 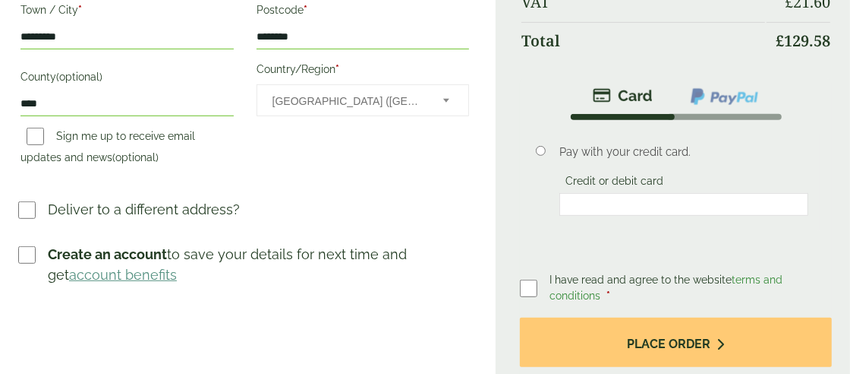 What do you see at coordinates (676, 342) in the screenshot?
I see `button: Place order` at bounding box center [676, 342].